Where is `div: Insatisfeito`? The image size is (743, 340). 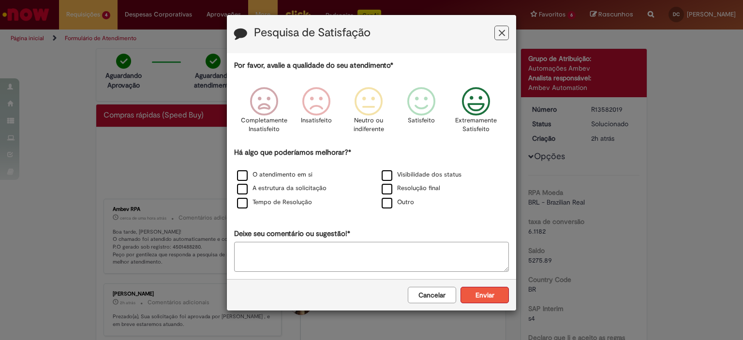
div: Insatisfeito is located at coordinates (317, 113).